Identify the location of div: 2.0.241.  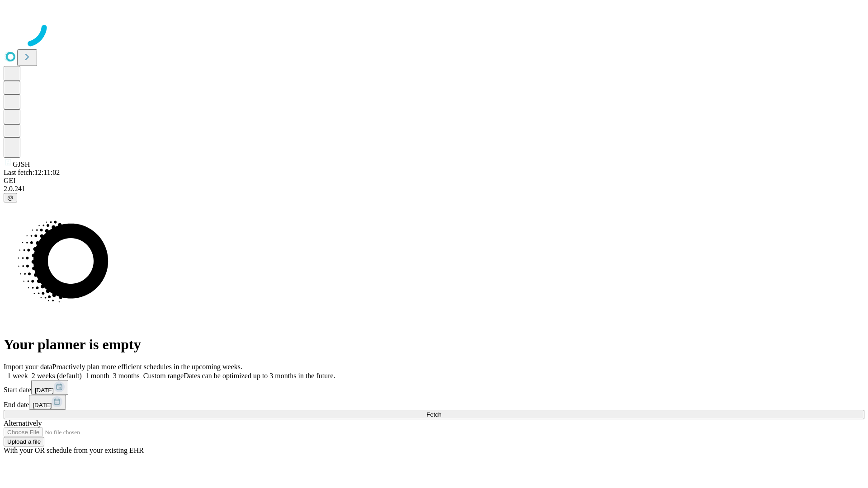
(434, 189).